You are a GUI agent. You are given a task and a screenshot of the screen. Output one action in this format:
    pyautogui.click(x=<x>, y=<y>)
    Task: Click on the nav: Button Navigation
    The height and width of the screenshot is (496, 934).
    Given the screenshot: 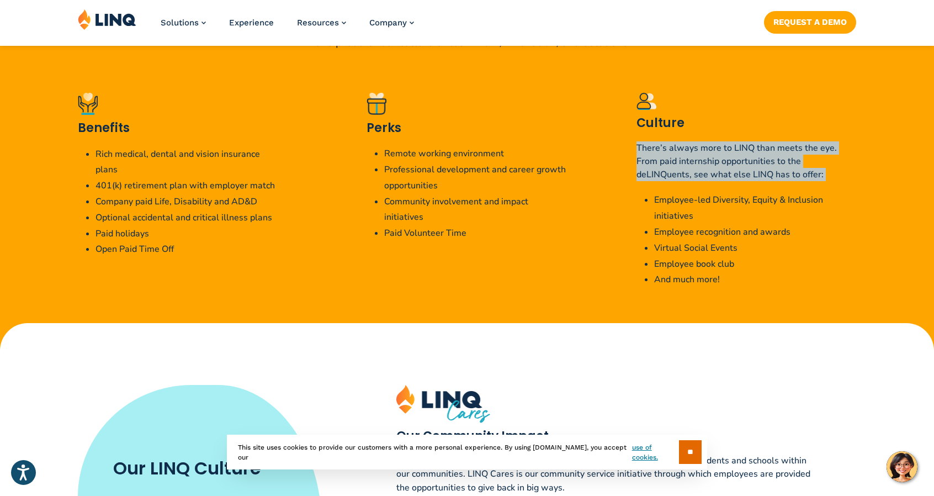 What is the action you would take?
    pyautogui.click(x=810, y=21)
    